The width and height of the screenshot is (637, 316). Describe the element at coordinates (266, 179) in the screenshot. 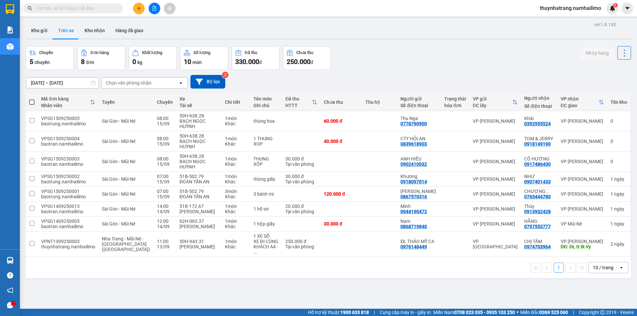

I see `div: thùng giấy` at that location.